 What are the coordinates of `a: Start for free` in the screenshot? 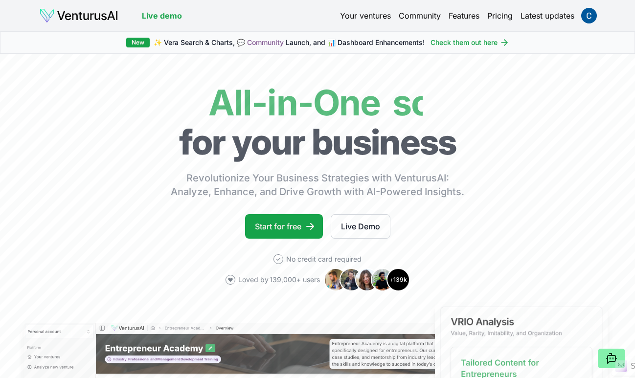 It's located at (284, 227).